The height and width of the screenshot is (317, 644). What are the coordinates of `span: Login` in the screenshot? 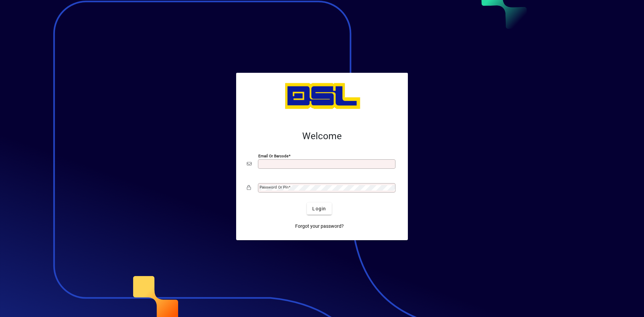 It's located at (319, 209).